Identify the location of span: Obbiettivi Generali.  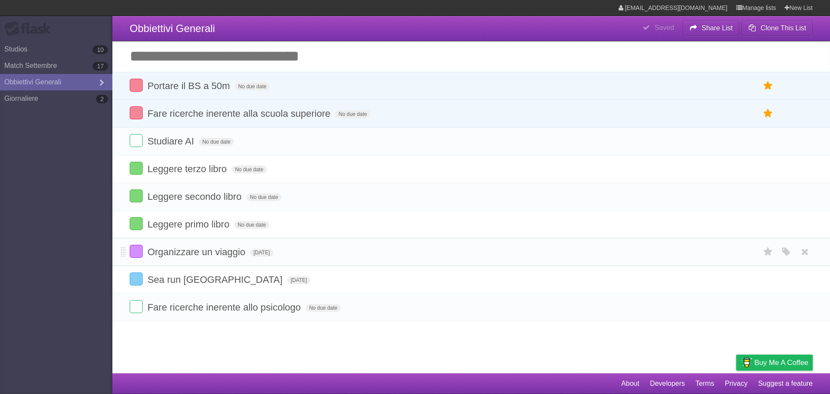
(172, 28).